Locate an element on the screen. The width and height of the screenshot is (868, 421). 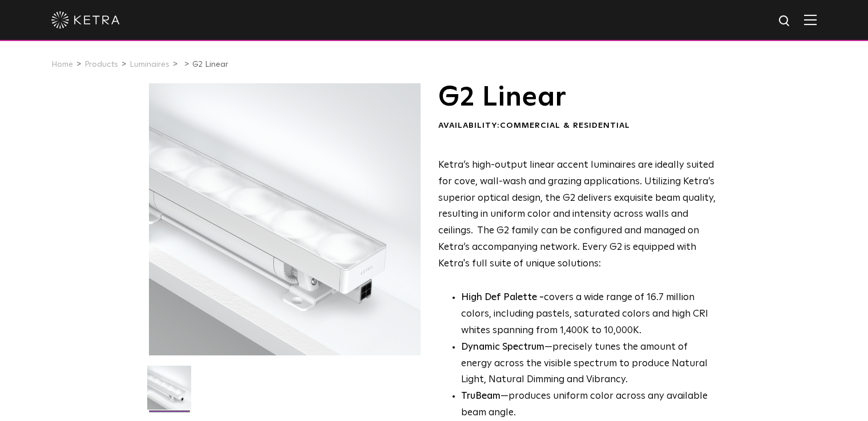
h1: G2 Linear is located at coordinates (577, 97).